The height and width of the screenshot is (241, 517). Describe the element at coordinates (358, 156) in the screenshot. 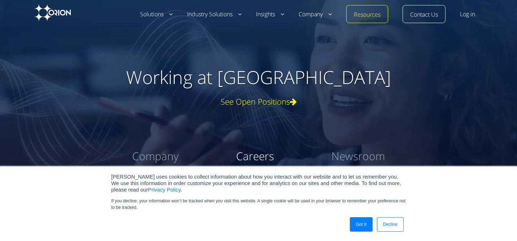

I see `a: Newsroom` at that location.